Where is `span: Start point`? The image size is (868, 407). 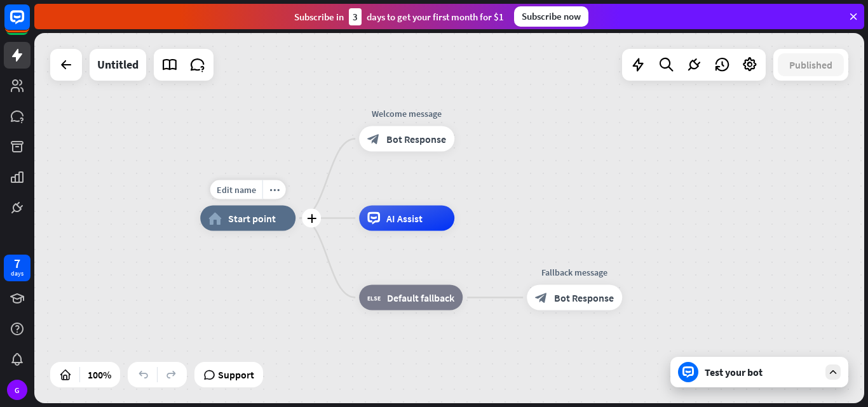
span: Start point is located at coordinates (252, 218).